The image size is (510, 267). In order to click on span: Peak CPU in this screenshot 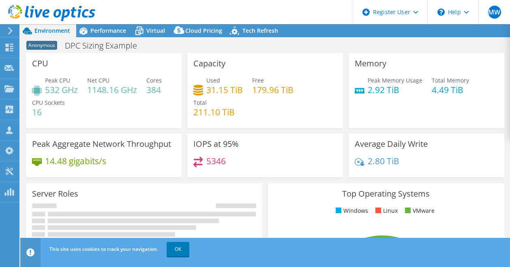, I will do `click(58, 80)`.